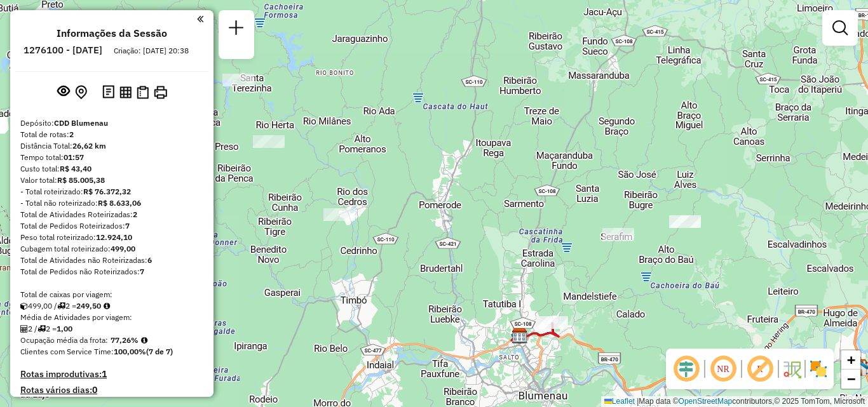  I want to click on strong: 249,50, so click(88, 305).